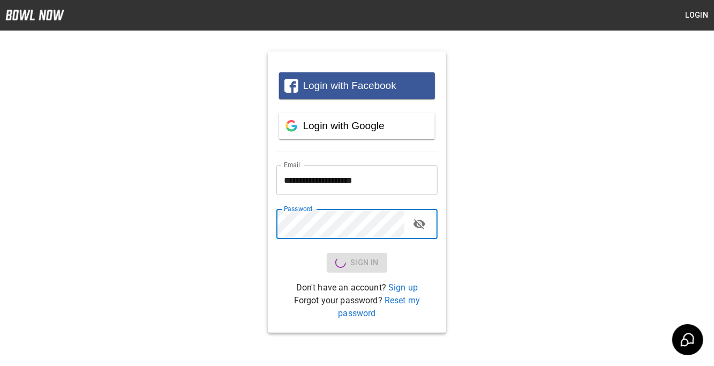 Image resolution: width=714 pixels, height=366 pixels. I want to click on a: Reset my password, so click(379, 307).